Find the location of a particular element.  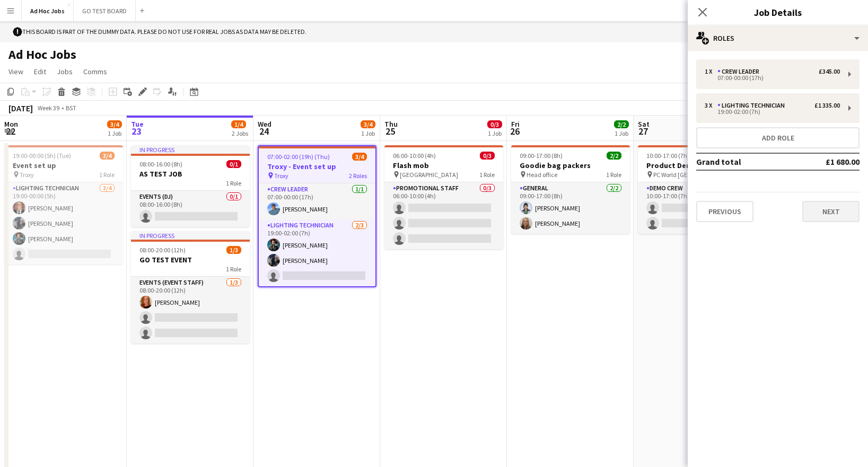

span: Tue is located at coordinates (137, 124).